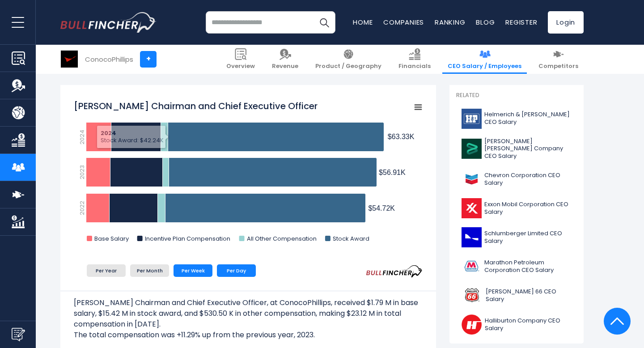  I want to click on a: Exxon Mobil Corporation CEO Salary, so click(516, 208).